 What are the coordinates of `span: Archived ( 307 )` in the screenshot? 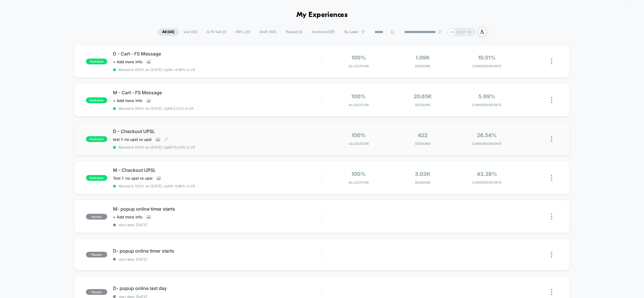 It's located at (323, 32).